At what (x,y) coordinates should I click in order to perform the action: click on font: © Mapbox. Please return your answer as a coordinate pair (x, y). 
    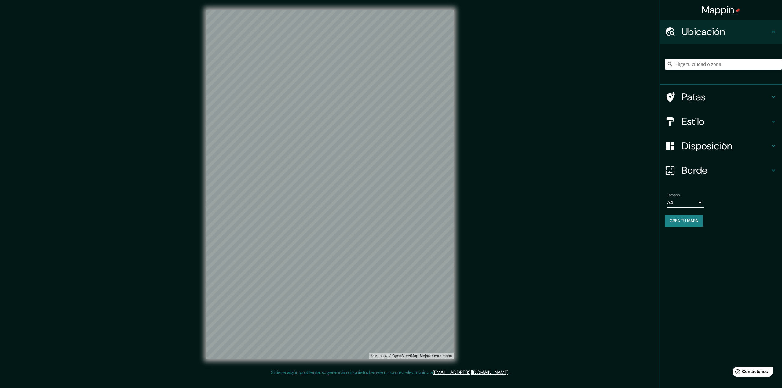
    Looking at the image, I should click on (379, 356).